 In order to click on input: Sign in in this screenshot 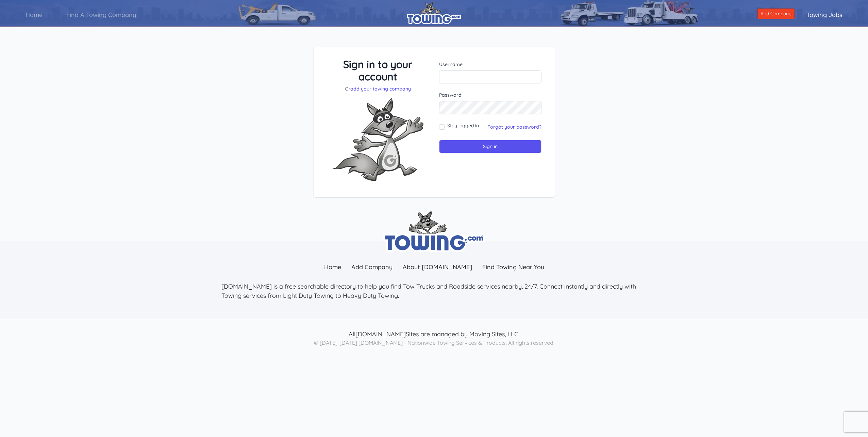, I will do `click(490, 146)`.